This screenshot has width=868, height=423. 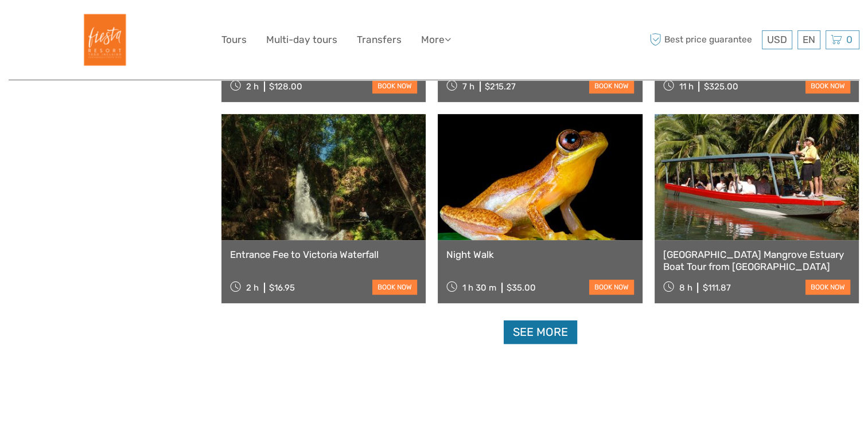 What do you see at coordinates (380, 39) in the screenshot?
I see `a: Transfers` at bounding box center [380, 39].